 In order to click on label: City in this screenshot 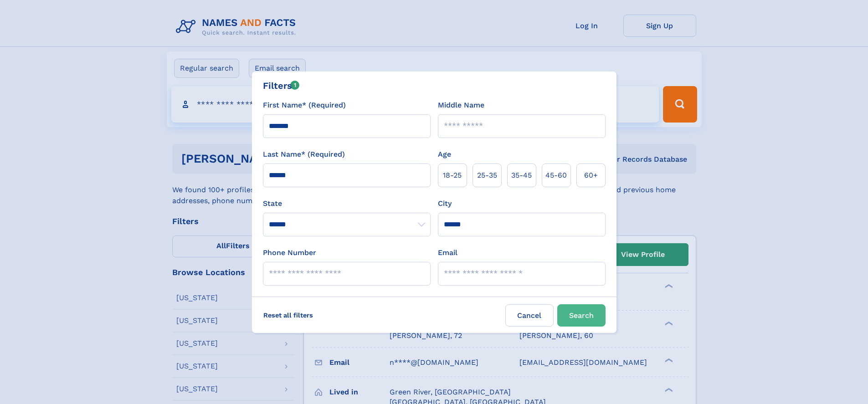, I will do `click(445, 203)`.